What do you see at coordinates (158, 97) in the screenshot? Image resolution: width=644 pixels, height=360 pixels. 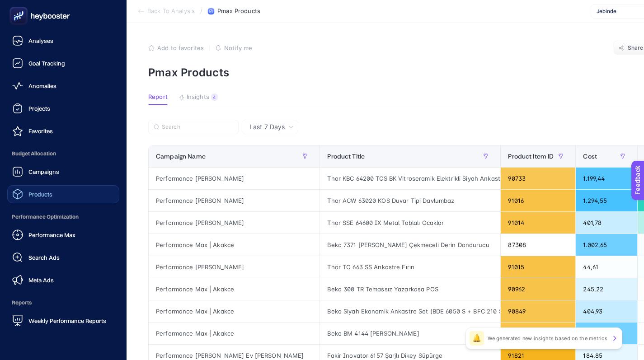 I see `span: Report` at bounding box center [158, 97].